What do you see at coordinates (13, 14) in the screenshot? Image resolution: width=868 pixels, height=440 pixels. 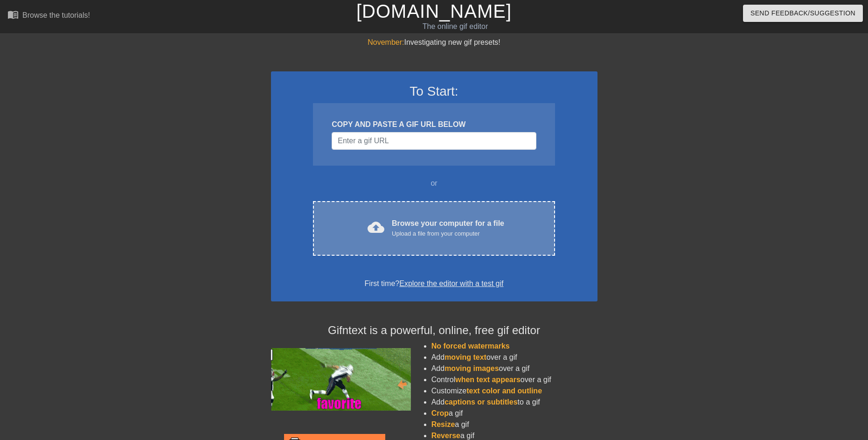 I see `span: menu_book` at bounding box center [13, 14].